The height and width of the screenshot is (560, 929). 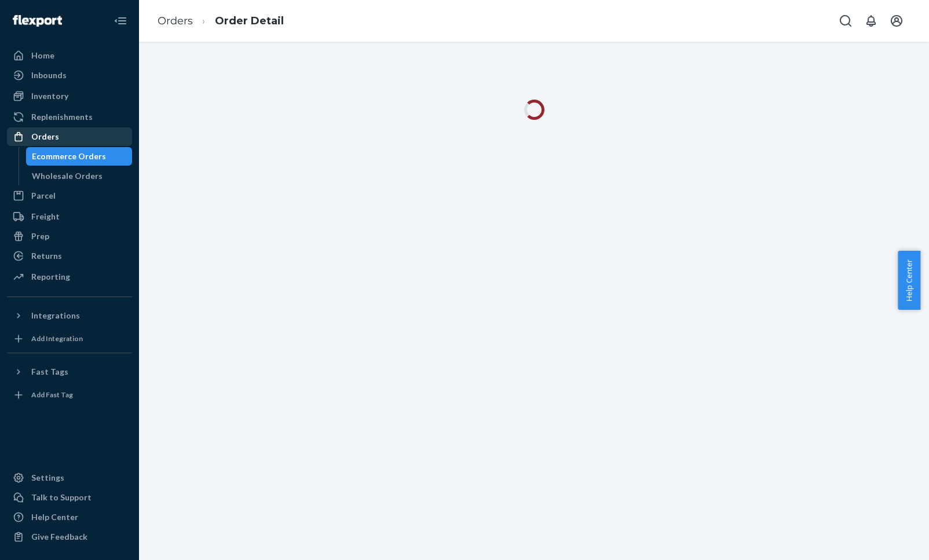 I want to click on a: Wholesale Orders, so click(x=79, y=176).